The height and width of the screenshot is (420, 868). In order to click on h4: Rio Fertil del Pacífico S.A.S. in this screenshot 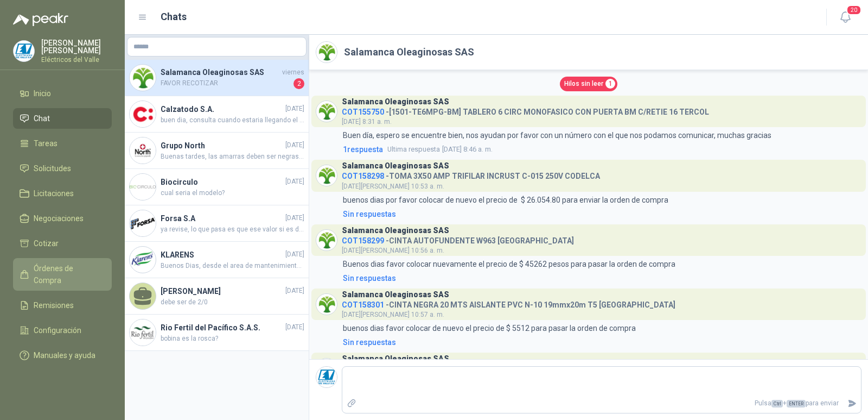, I will do `click(222, 327)`.